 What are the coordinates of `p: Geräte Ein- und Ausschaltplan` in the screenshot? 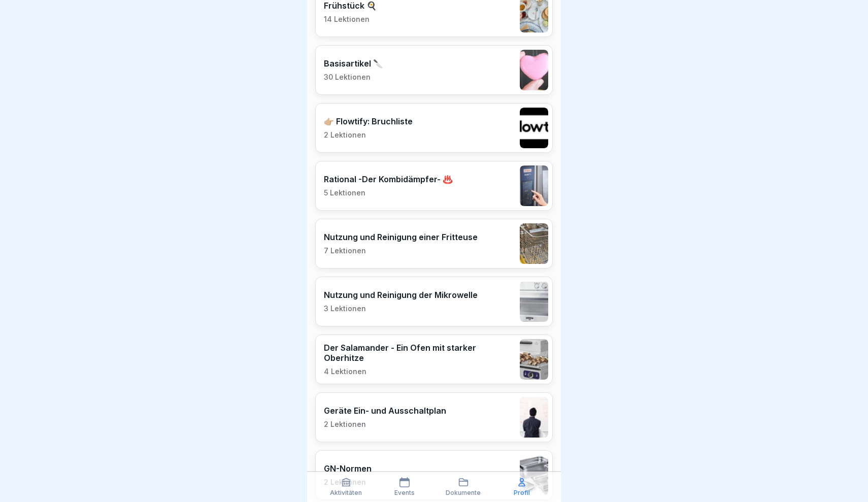 It's located at (385, 411).